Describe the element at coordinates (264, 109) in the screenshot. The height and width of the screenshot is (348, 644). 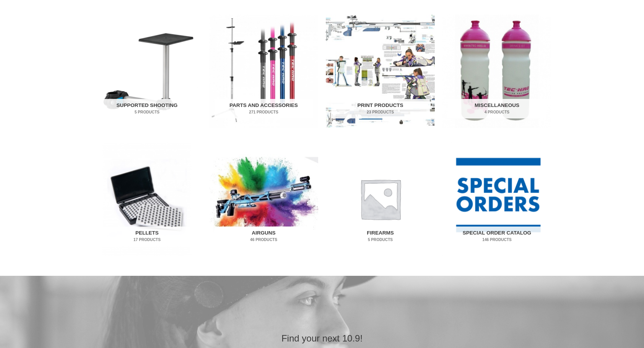
I see `h2: Parts and Accessories` at that location.